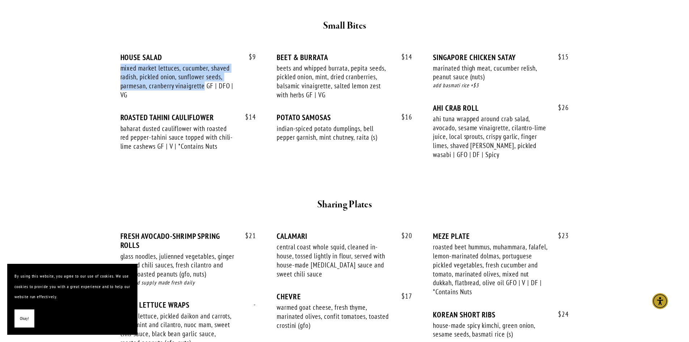 The image size is (689, 342). What do you see at coordinates (403, 117) in the screenshot?
I see `span: 16` at bounding box center [403, 117].